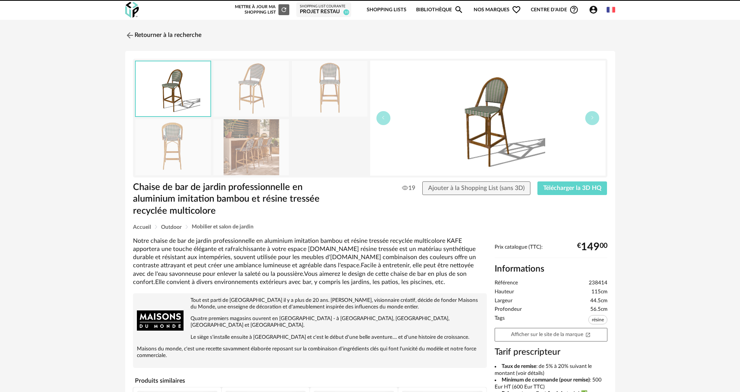 This screenshot has width=740, height=392. What do you see at coordinates (599, 310) in the screenshot?
I see `span: 56.5cm` at bounding box center [599, 310].